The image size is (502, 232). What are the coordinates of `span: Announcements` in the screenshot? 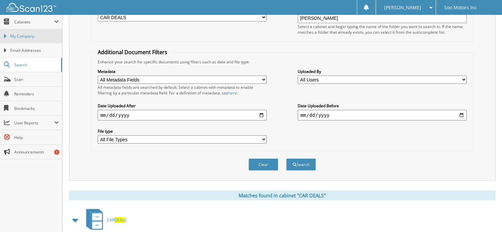 It's located at (36, 152).